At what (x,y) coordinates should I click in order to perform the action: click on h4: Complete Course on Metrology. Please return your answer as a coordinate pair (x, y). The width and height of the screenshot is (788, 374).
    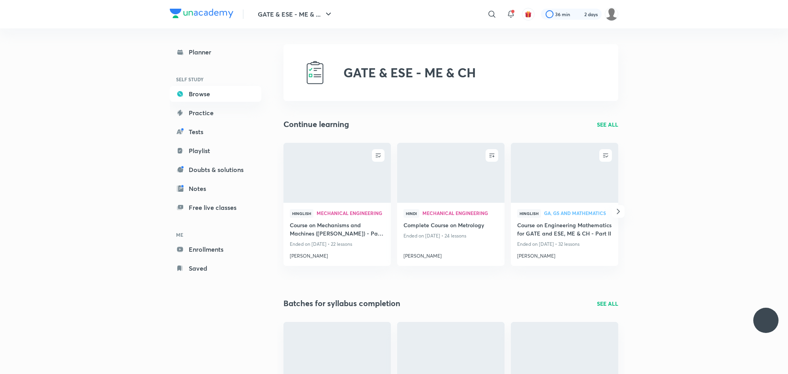
    Looking at the image, I should click on (451, 226).